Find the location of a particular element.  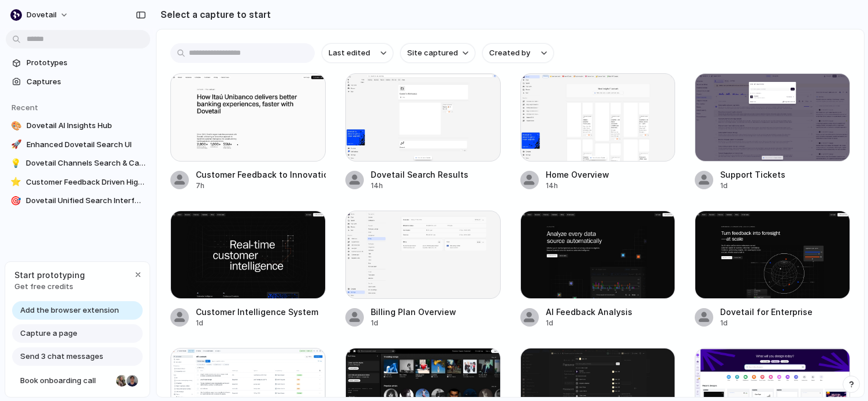

span: Enhanced Dovetail Search UI is located at coordinates (86, 145).